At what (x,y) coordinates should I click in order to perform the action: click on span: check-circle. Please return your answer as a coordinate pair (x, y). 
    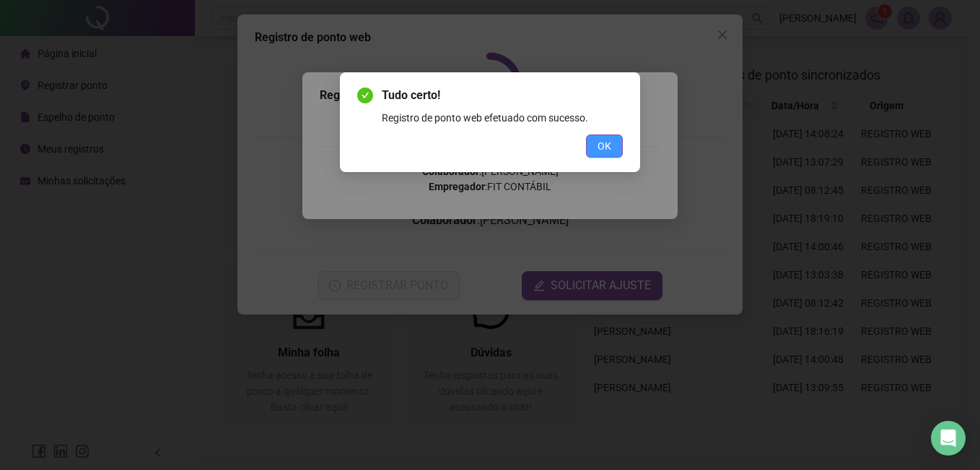
    Looking at the image, I should click on (365, 95).